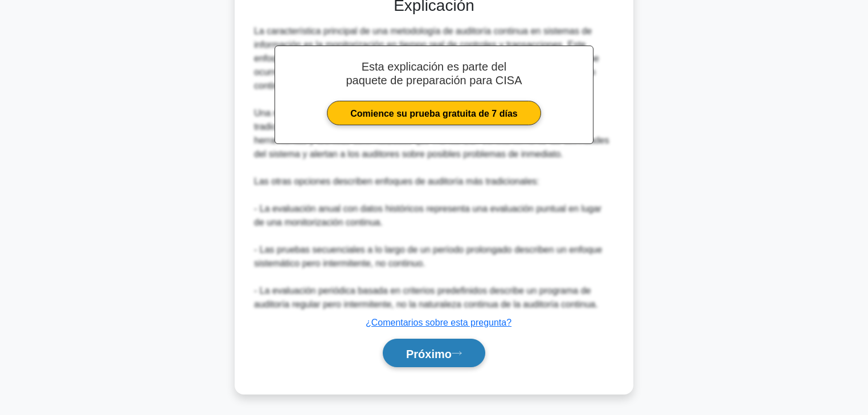  I want to click on font: Las otras opciones describen enfoques de auditoría más tradicionales:, so click(396, 181).